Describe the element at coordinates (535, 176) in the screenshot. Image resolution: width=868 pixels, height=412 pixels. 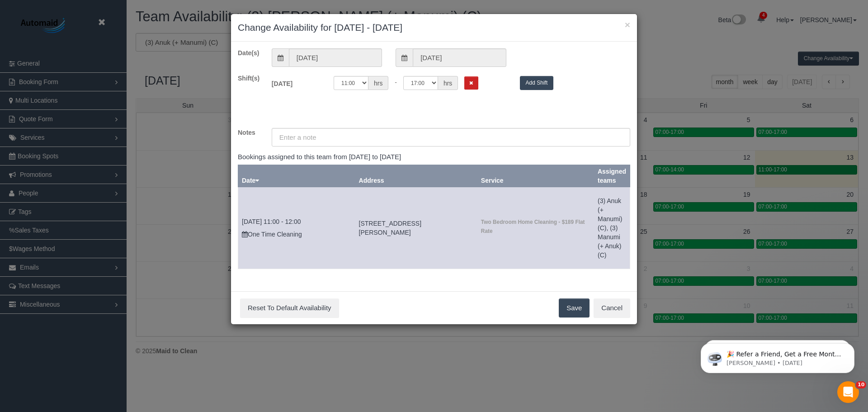
I see `th: Service` at that location.